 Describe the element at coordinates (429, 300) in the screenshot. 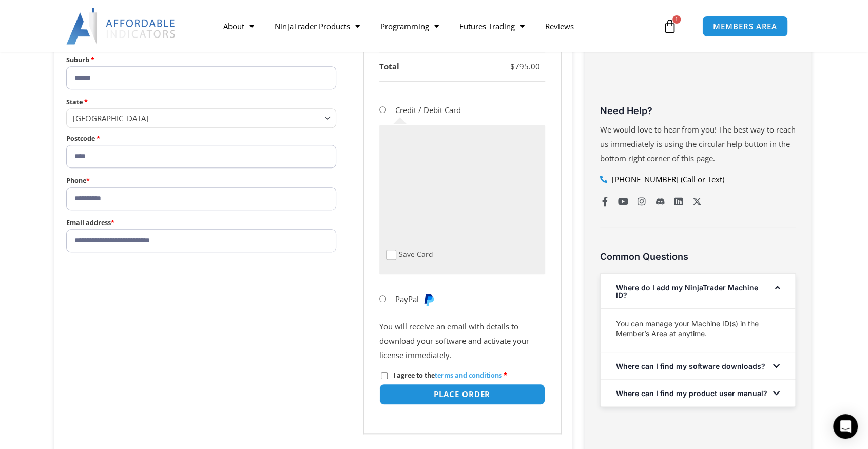

I see `img: PayPal` at that location.